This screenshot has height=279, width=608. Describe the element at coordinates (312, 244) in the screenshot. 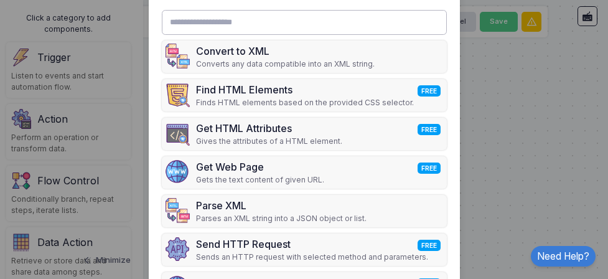

I see `div: Send HTTP Request` at that location.